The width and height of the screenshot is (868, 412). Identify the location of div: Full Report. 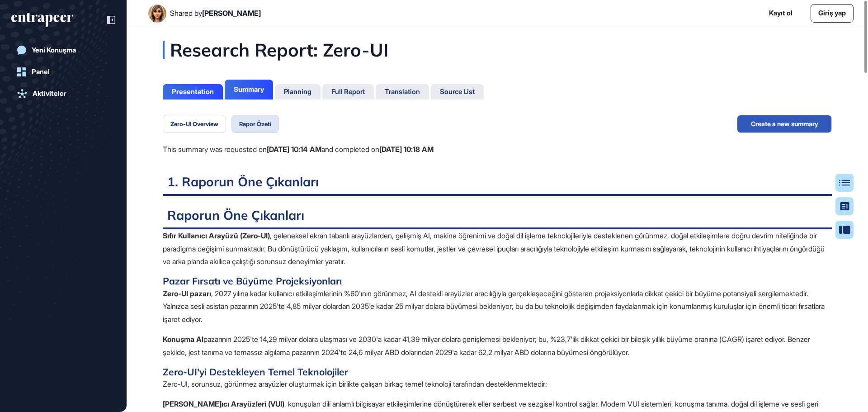
(349, 92).